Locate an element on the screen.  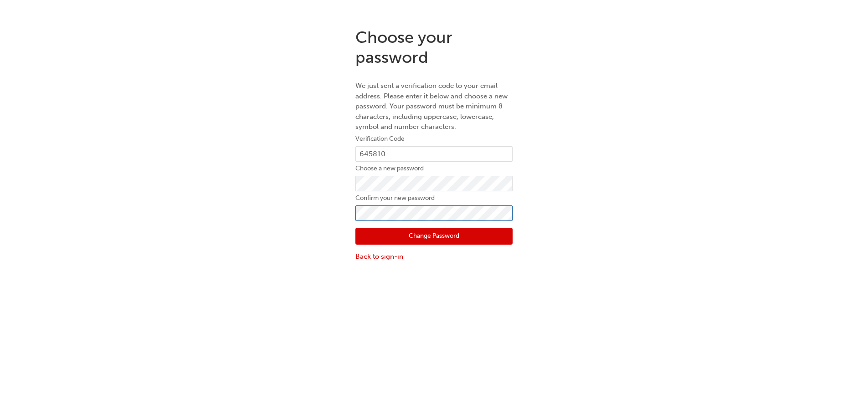
p: We just sent a verification code to your email address. Please enter it below and choose a new pa... is located at coordinates (434, 106).